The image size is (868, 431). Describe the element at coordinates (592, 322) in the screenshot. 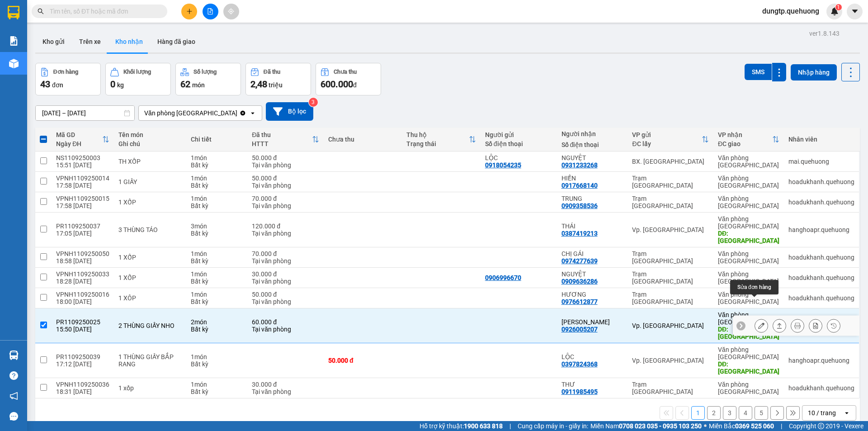

I see `div: CHÂU NGUYỄN` at that location.